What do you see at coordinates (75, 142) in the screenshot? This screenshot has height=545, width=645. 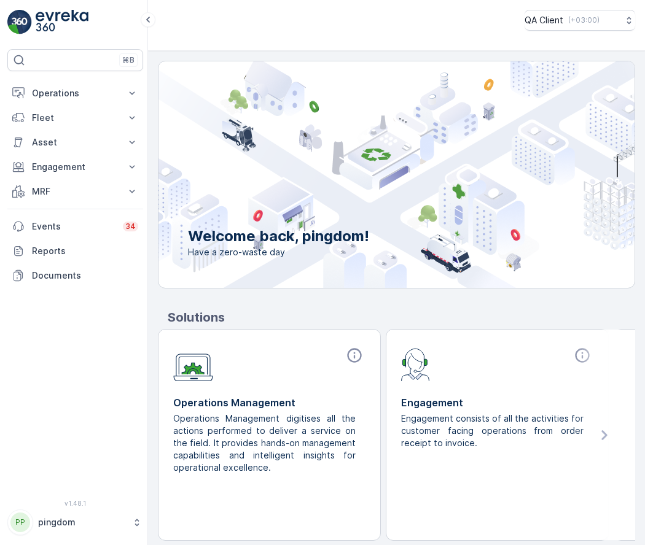 I see `p: Asset` at bounding box center [75, 142].